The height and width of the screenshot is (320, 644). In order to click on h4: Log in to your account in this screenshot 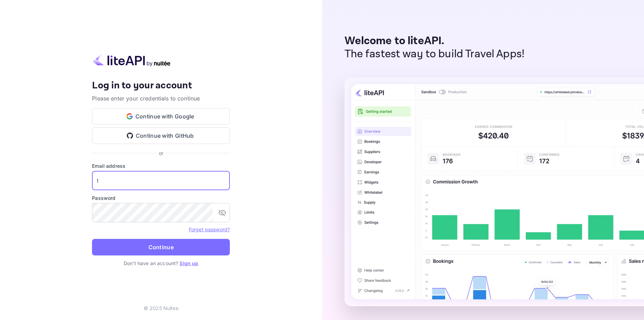, I will do `click(161, 86)`.